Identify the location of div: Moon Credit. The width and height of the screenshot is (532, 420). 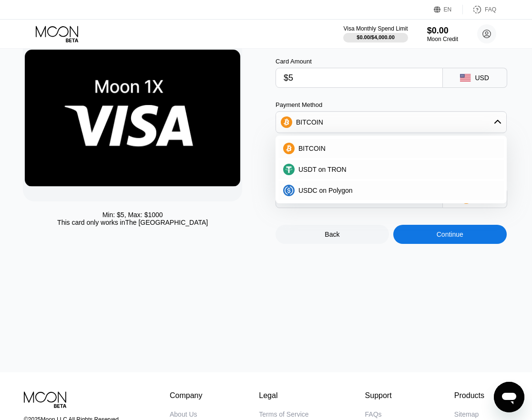
(442, 39).